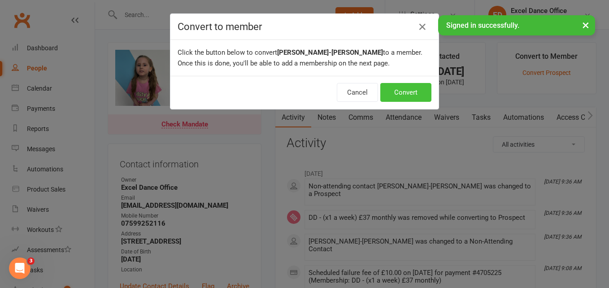  I want to click on span: Signed in successfully., so click(483, 25).